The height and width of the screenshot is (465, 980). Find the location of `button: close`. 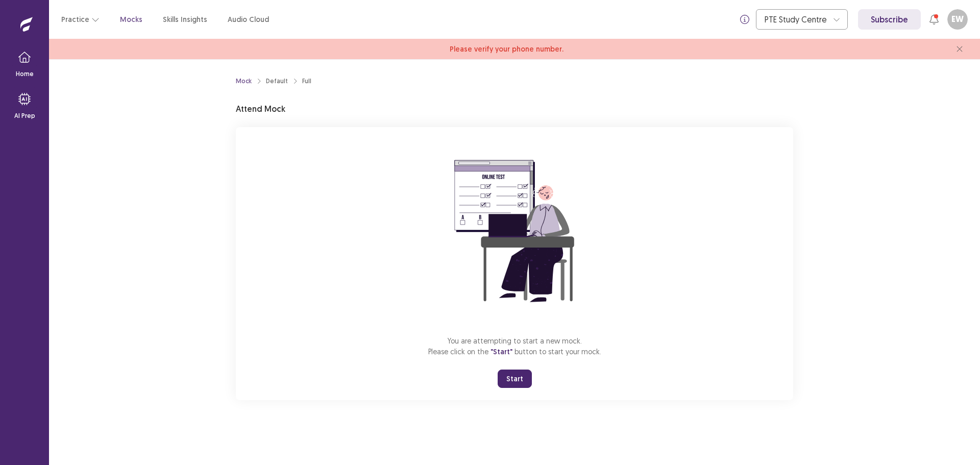

button: close is located at coordinates (960, 49).